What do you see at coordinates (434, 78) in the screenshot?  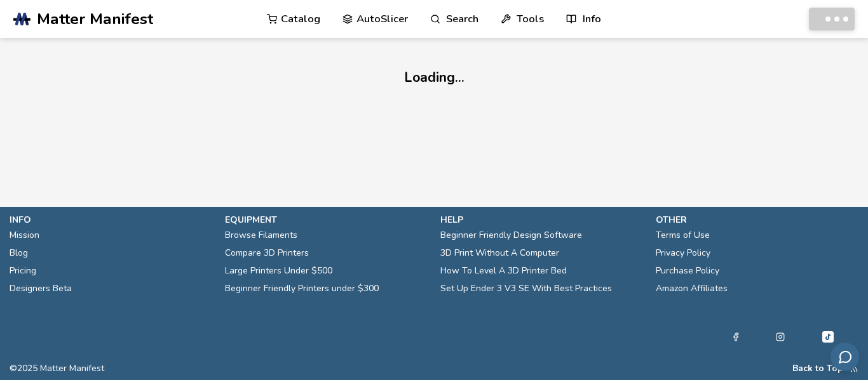 I see `h1: Loading...` at bounding box center [434, 78].